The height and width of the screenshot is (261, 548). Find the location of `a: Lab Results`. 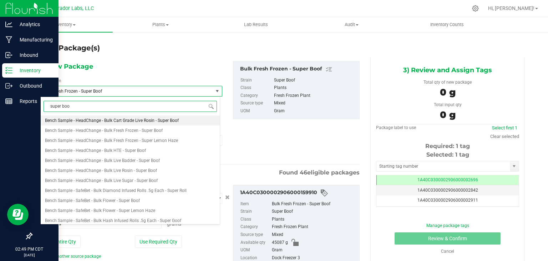

a: Lab Results is located at coordinates (256, 25).